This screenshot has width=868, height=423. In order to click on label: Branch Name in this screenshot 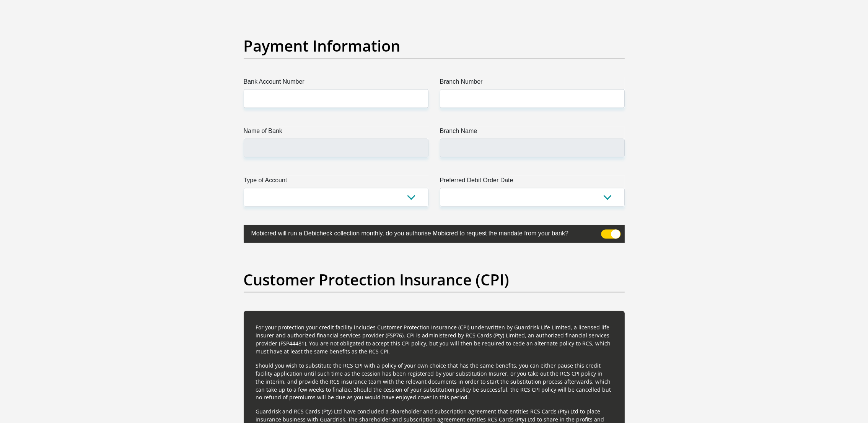, I will do `click(532, 133)`.